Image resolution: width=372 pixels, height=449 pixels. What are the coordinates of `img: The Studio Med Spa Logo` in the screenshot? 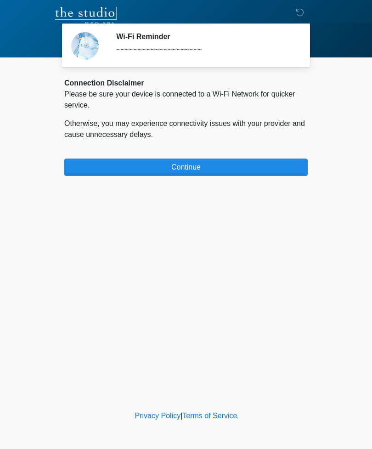 It's located at (86, 16).